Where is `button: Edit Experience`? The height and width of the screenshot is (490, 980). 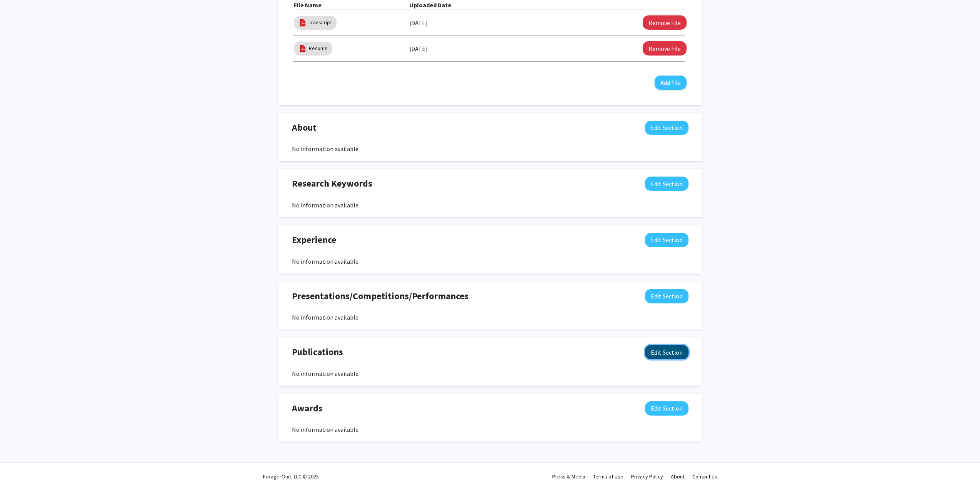
button: Edit Experience is located at coordinates (667, 240).